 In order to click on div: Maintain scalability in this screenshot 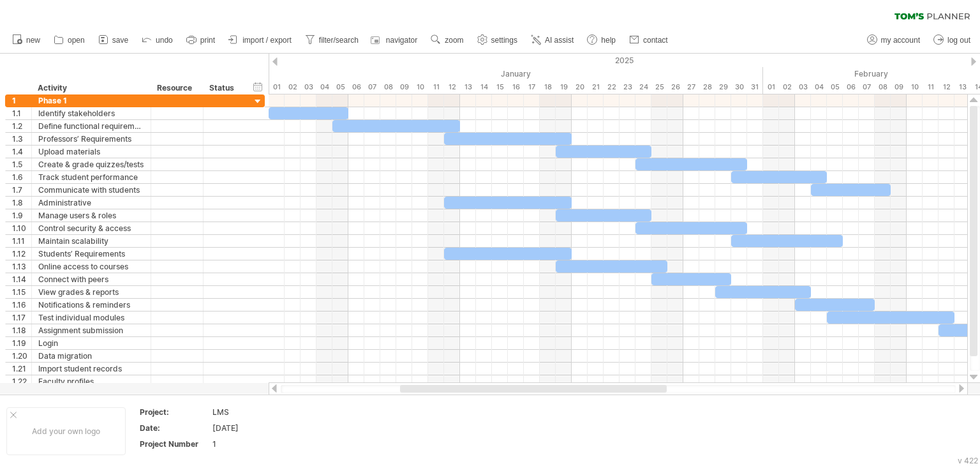, I will do `click(91, 240)`.